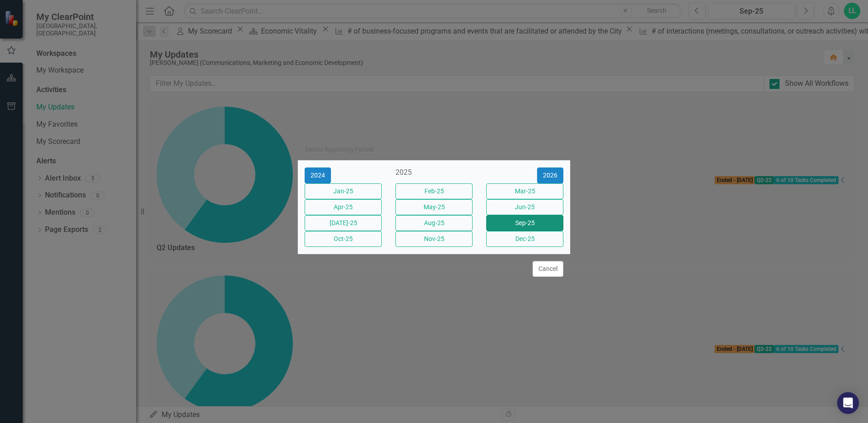 The image size is (868, 423). Describe the element at coordinates (525, 223) in the screenshot. I see `button: Sep-25` at that location.